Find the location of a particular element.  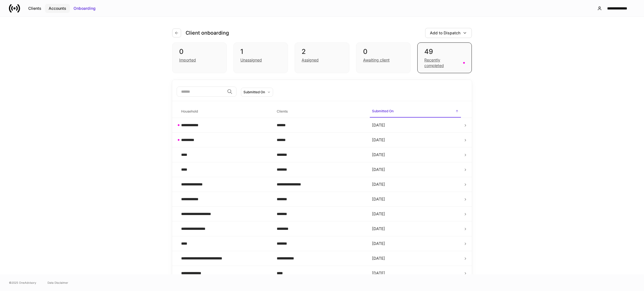

h6: Submitted On is located at coordinates (383, 111).